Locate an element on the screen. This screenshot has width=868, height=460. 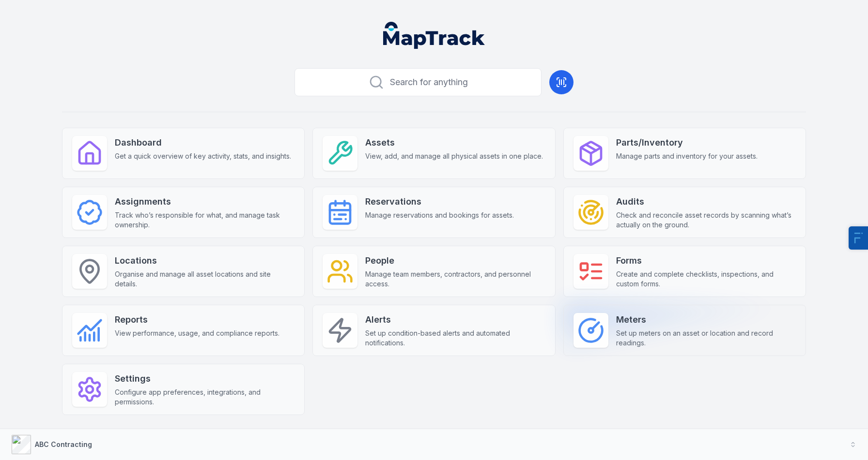
span: Create and complete checklists, inspections, and custom forms. is located at coordinates (706, 279).